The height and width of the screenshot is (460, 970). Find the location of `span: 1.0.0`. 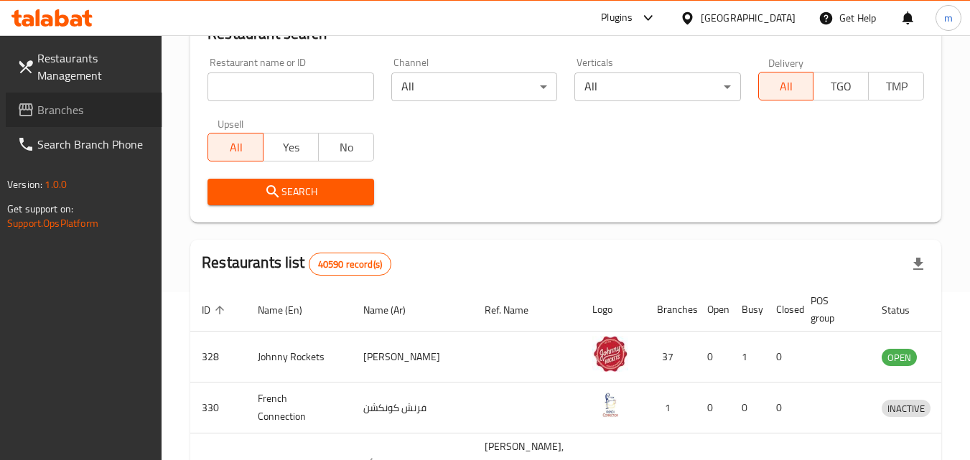

span: 1.0.0 is located at coordinates (55, 185).